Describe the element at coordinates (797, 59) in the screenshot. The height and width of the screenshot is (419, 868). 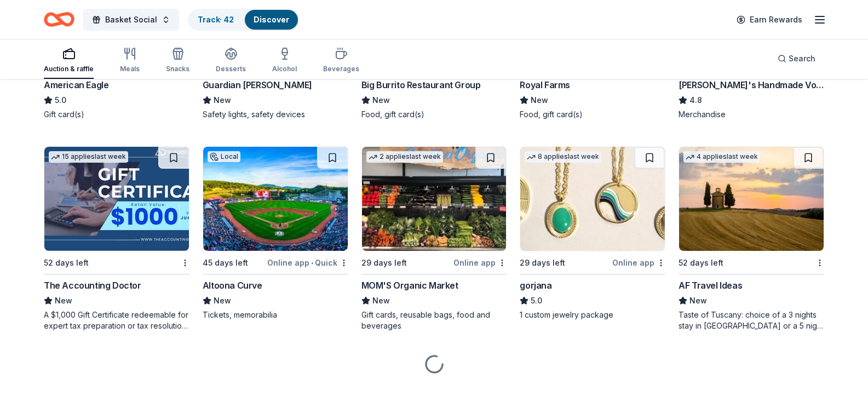
I see `button: Search` at that location.